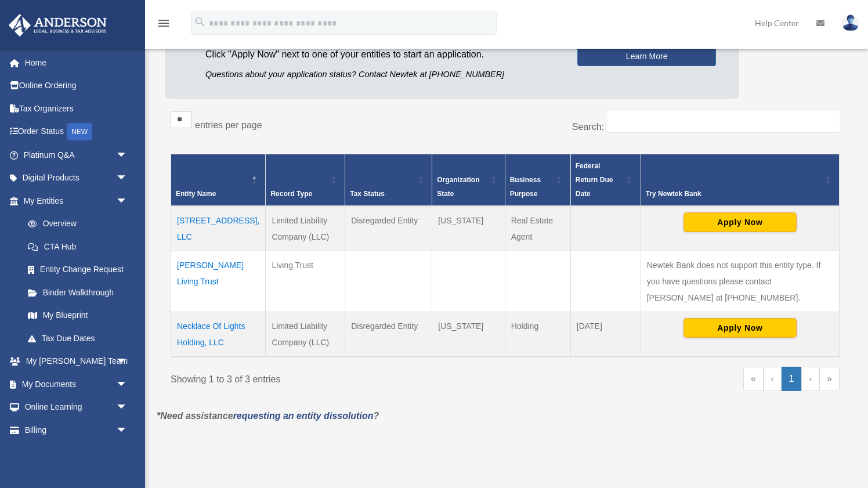 The image size is (868, 488). I want to click on i: search, so click(200, 22).